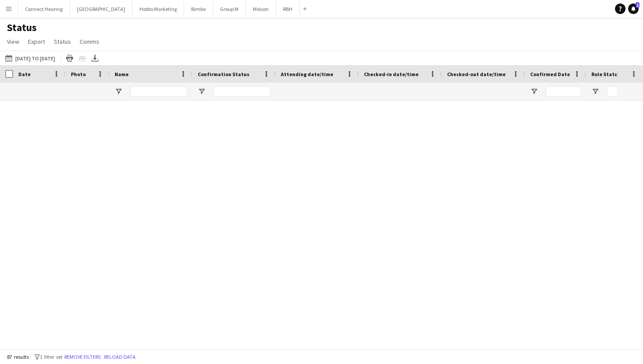  I want to click on a: Comms, so click(89, 42).